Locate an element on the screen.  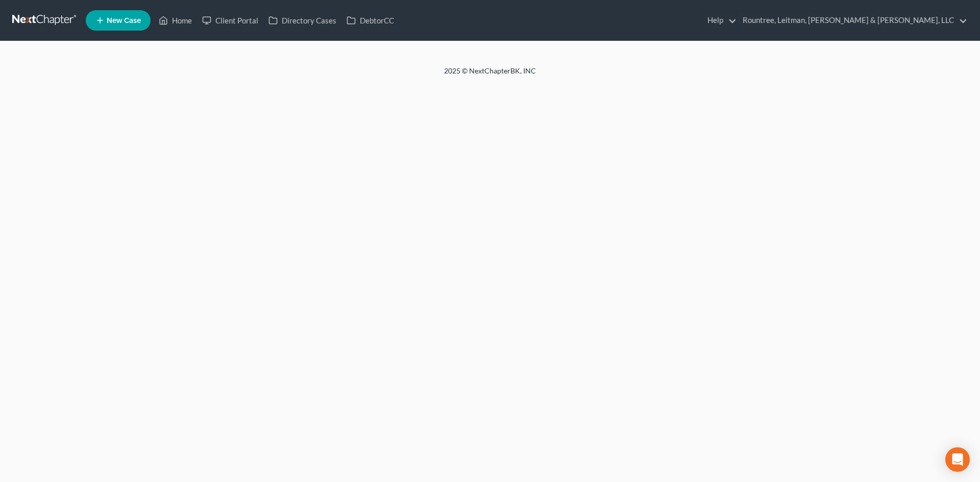
a: Client Portal is located at coordinates (230, 21).